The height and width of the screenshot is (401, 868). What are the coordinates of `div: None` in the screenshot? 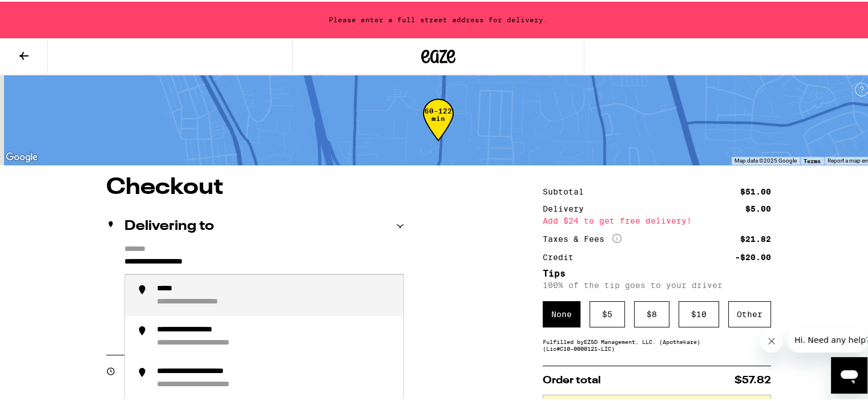 It's located at (562, 313).